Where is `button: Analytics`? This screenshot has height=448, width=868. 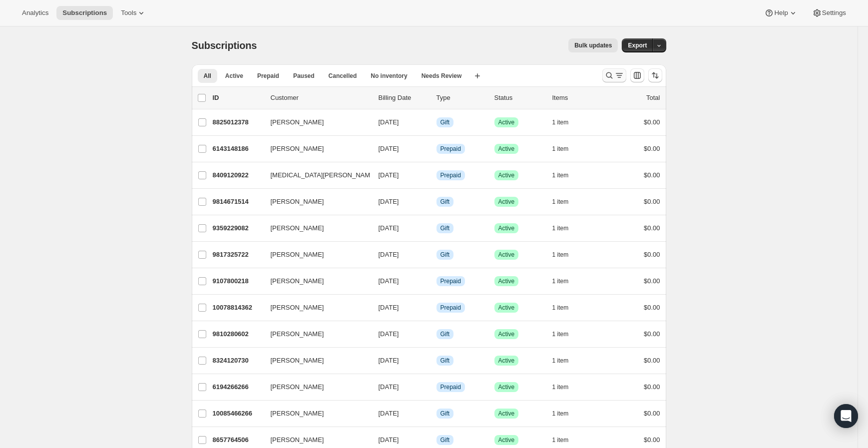 button: Analytics is located at coordinates (35, 13).